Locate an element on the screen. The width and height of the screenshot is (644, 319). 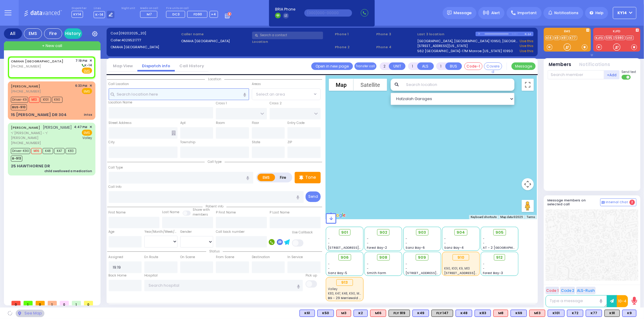
span: Phone 3 is located at coordinates (396, 34).